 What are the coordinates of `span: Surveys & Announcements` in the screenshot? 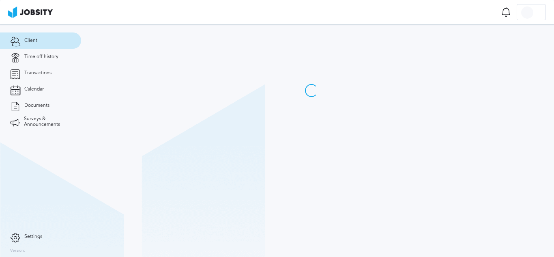 It's located at (47, 122).